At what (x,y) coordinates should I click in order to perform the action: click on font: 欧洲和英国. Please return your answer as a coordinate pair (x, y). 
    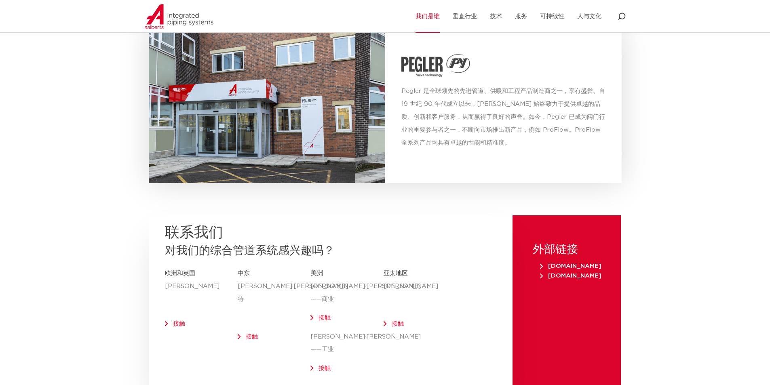
    Looking at the image, I should click on (180, 273).